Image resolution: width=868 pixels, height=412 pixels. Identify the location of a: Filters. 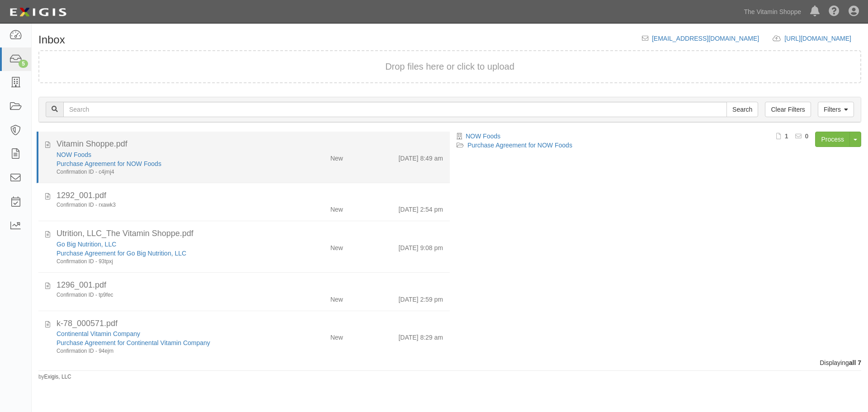
(836, 109).